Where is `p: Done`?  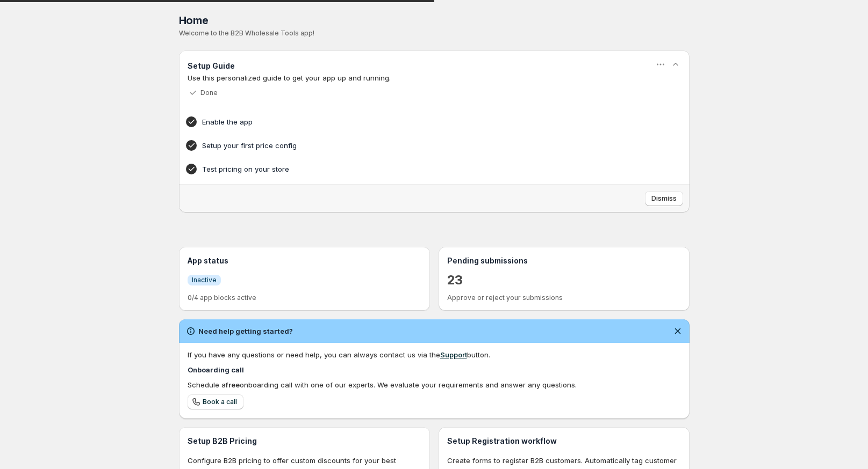 p: Done is located at coordinates (209, 93).